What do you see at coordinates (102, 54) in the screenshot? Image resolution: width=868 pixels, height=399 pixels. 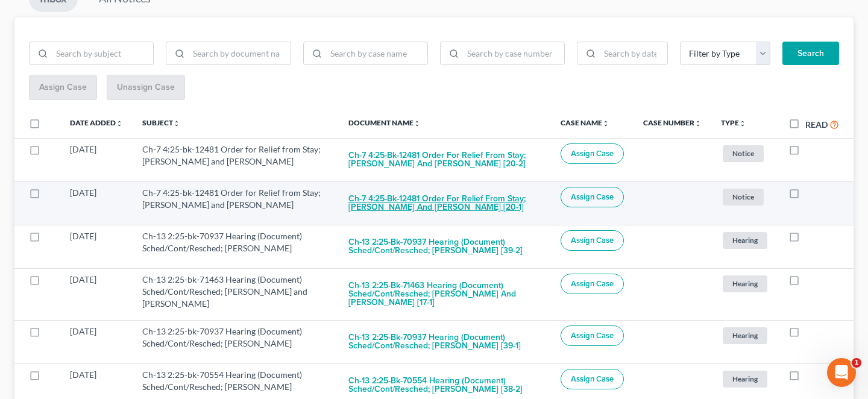 I see `input: Search by subject` at bounding box center [102, 54].